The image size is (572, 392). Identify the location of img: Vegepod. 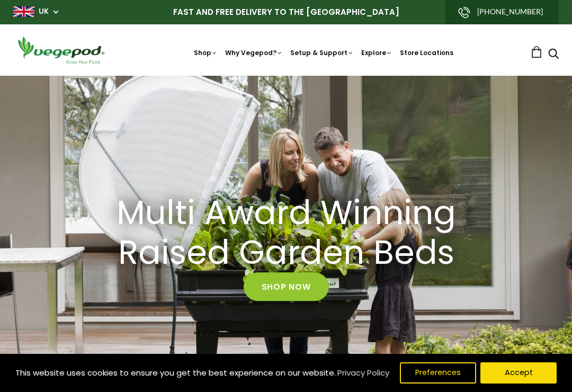
(61, 50).